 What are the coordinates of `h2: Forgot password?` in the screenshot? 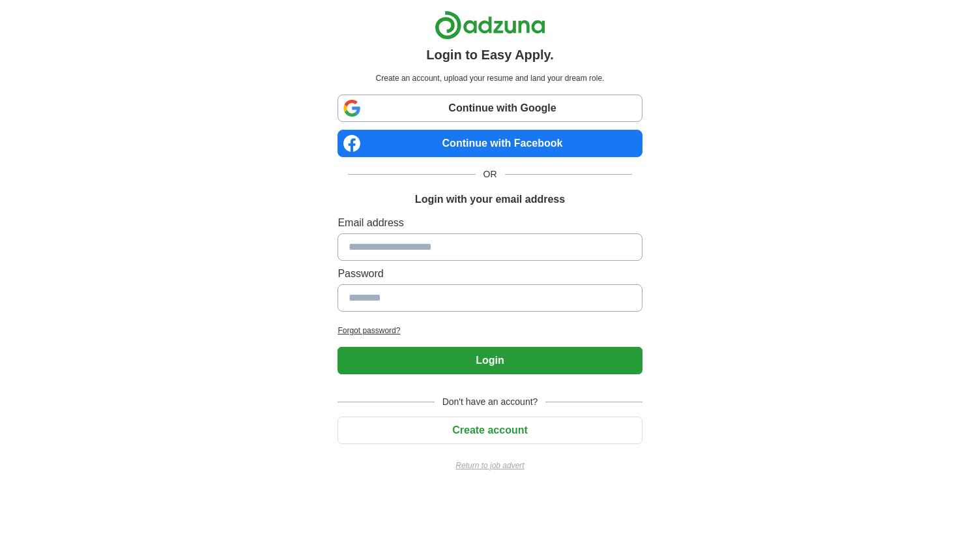 It's located at (489, 331).